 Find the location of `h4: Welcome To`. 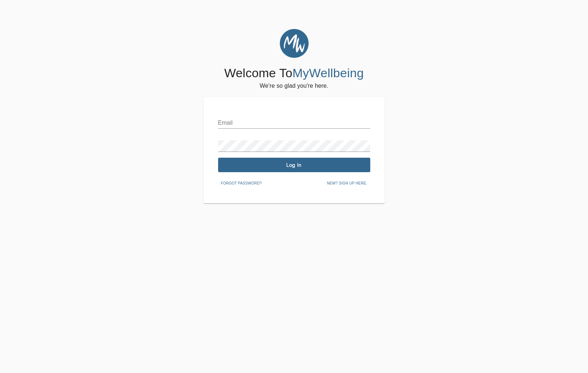

h4: Welcome To is located at coordinates (294, 73).